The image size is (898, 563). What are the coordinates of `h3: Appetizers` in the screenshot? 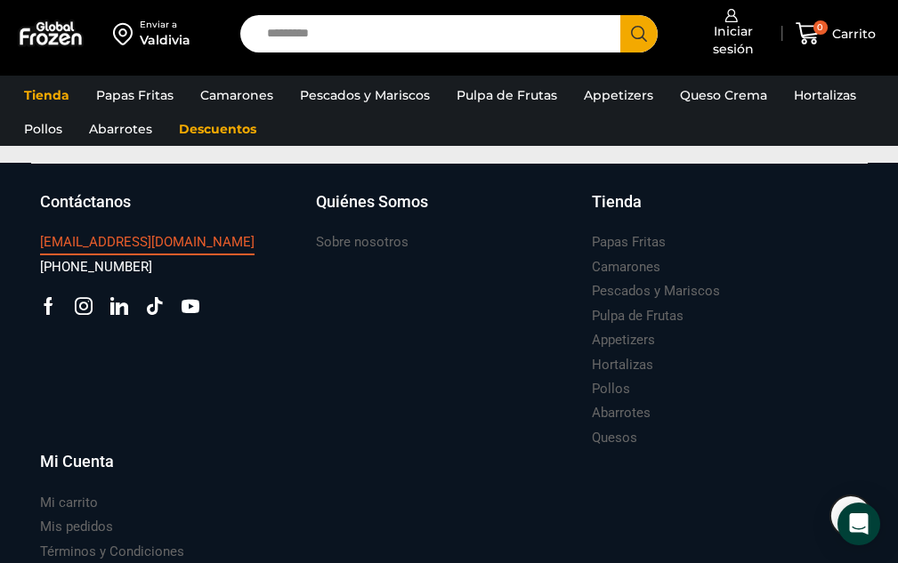 It's located at (623, 340).